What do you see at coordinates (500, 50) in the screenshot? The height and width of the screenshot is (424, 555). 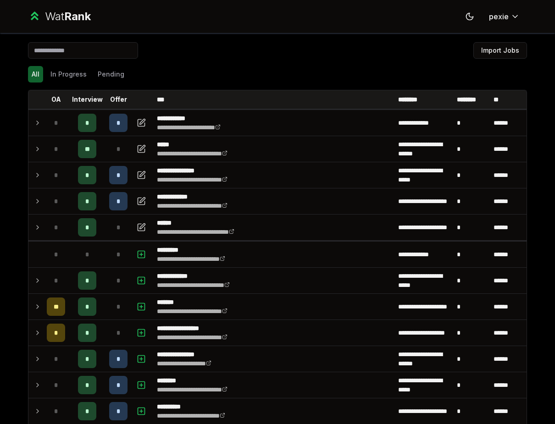 I see `button: Import Jobs` at bounding box center [500, 50].